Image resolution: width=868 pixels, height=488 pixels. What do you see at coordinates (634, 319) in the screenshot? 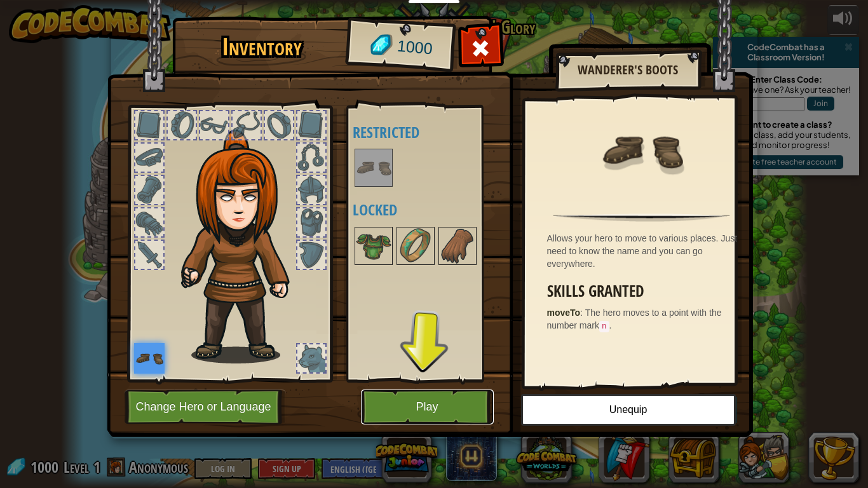
I see `span: The hero moves to a point with the number mark .` at bounding box center [634, 319].